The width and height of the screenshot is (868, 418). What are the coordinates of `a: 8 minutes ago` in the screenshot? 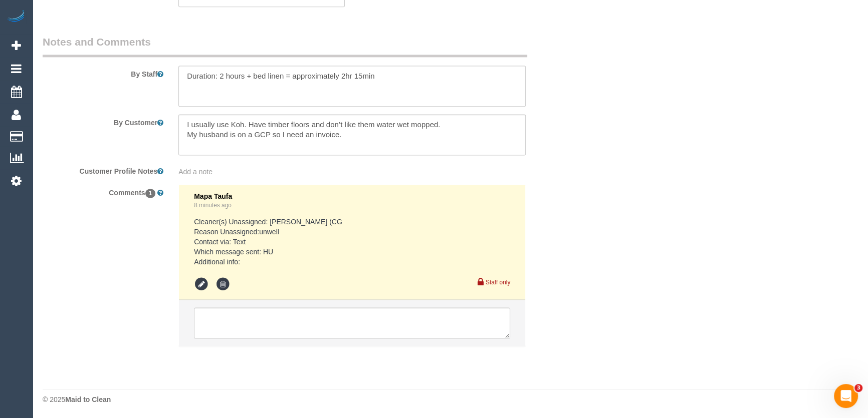 It's located at (212, 205).